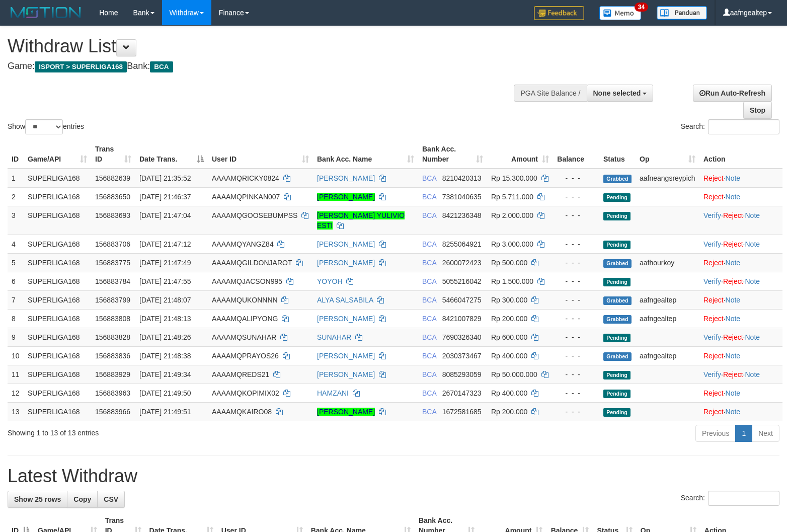  What do you see at coordinates (245, 300) in the screenshot?
I see `span: AAAAMQUKONNNN` at bounding box center [245, 300].